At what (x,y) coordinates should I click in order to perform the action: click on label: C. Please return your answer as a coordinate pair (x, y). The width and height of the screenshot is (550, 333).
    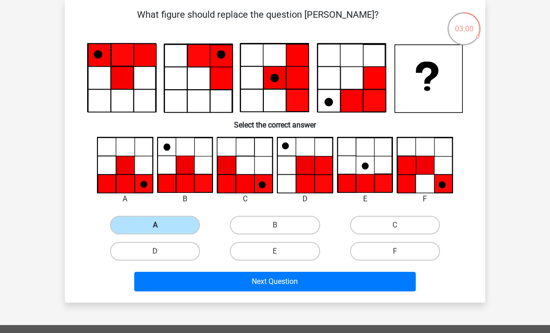
    Looking at the image, I should click on (395, 225).